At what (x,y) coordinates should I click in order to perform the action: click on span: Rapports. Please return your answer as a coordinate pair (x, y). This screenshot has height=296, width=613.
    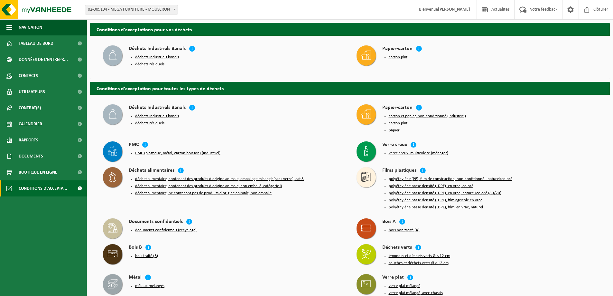
    Looking at the image, I should click on (28, 140).